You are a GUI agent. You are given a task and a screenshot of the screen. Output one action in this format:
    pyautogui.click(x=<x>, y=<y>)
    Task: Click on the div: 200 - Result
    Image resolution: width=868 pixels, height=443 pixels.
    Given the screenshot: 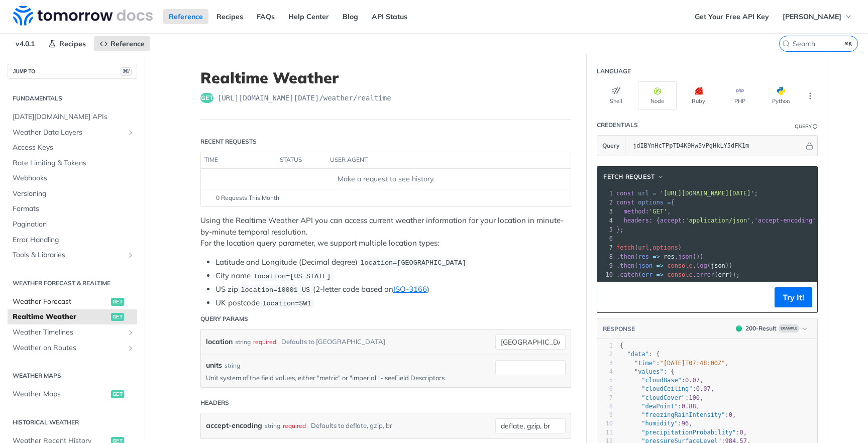 What is the action you would take?
    pyautogui.click(x=761, y=328)
    